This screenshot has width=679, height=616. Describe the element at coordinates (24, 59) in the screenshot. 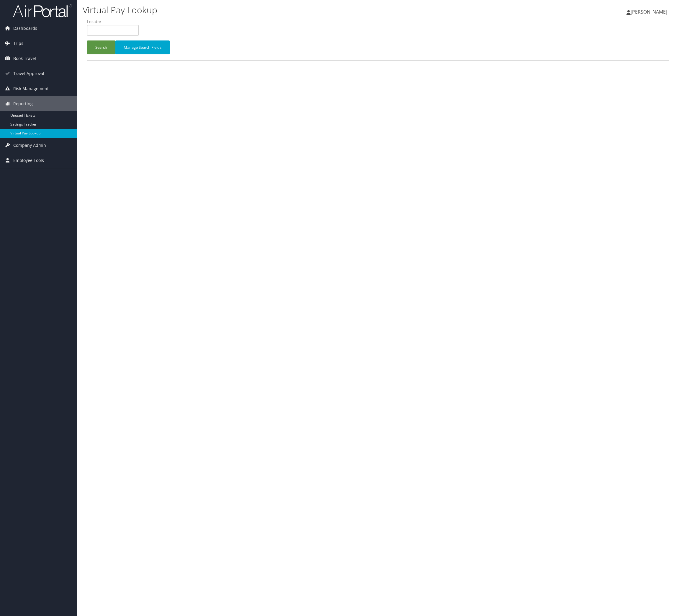

I see `span: Book Travel` at that location.